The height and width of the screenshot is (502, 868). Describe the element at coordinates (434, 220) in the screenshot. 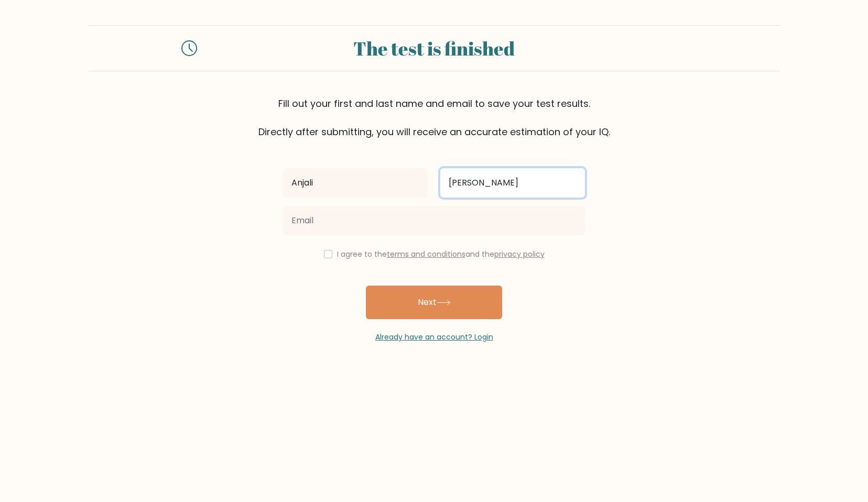

I see `input: Email` at that location.